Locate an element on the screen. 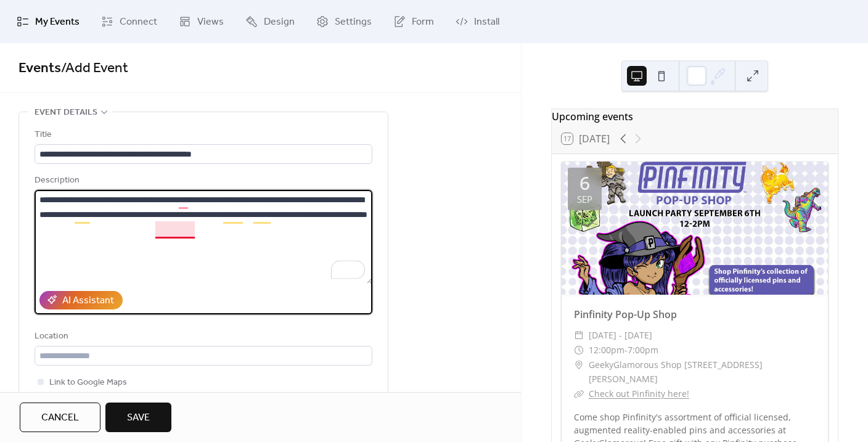 This screenshot has width=868, height=442. a: Pinfinity Pop-Up Shop is located at coordinates (625, 314).